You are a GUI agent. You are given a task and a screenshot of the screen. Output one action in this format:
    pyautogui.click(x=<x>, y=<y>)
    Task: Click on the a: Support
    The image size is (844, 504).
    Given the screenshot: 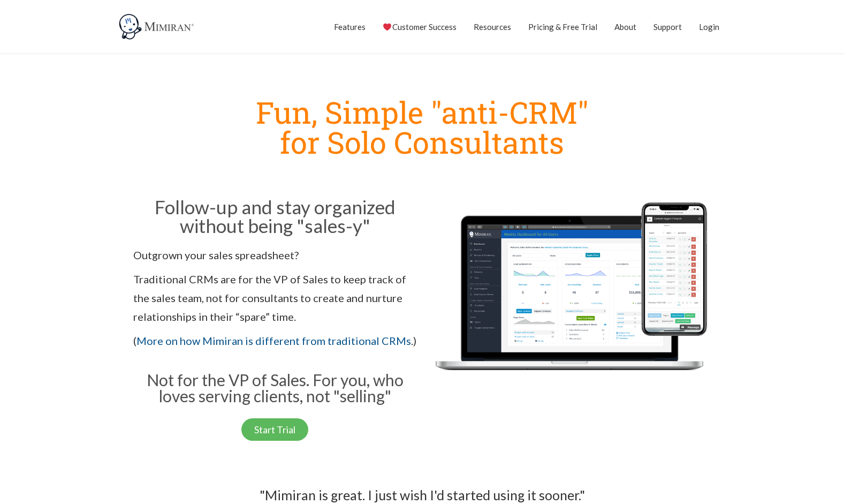 What is the action you would take?
    pyautogui.click(x=667, y=26)
    